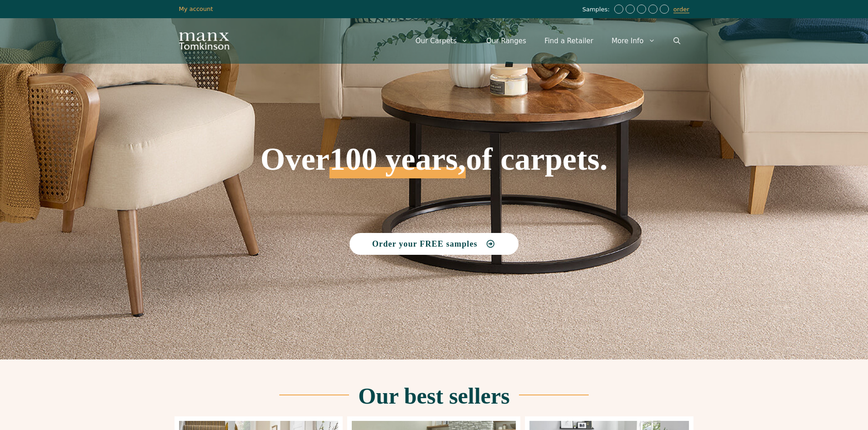 The height and width of the screenshot is (430, 868). Describe the element at coordinates (681, 10) in the screenshot. I see `a: order` at that location.